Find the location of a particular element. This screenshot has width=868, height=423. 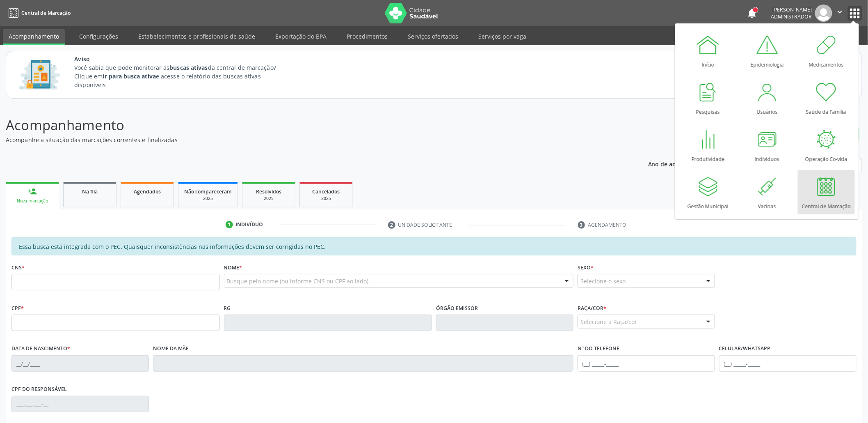

a: Operação Co-vida is located at coordinates (826, 144).